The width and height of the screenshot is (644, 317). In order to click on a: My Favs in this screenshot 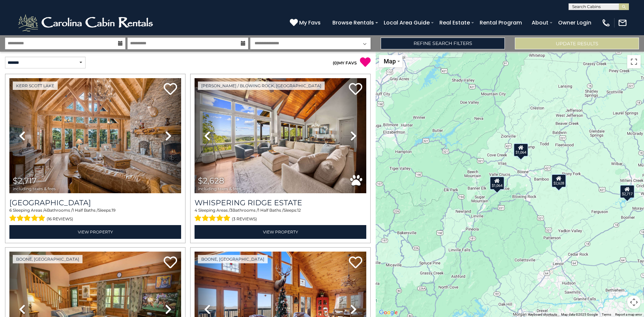, I will do `click(306, 23)`.